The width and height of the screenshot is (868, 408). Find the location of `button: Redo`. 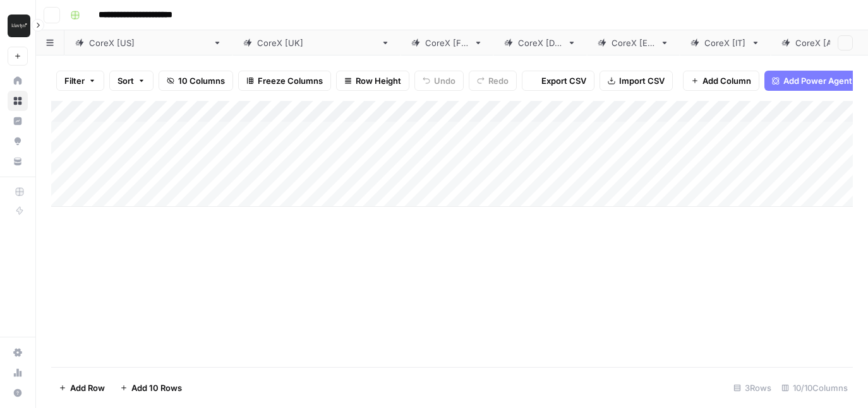

button: Redo is located at coordinates (492, 80).